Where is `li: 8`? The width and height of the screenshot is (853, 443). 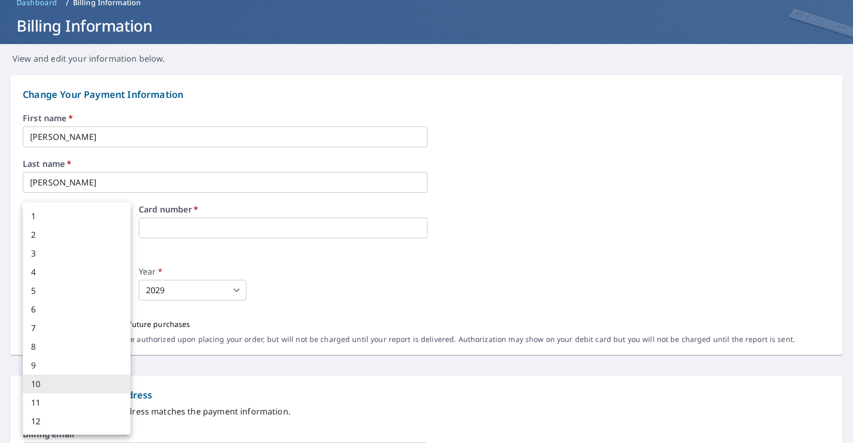
li: 8 is located at coordinates (77, 346).